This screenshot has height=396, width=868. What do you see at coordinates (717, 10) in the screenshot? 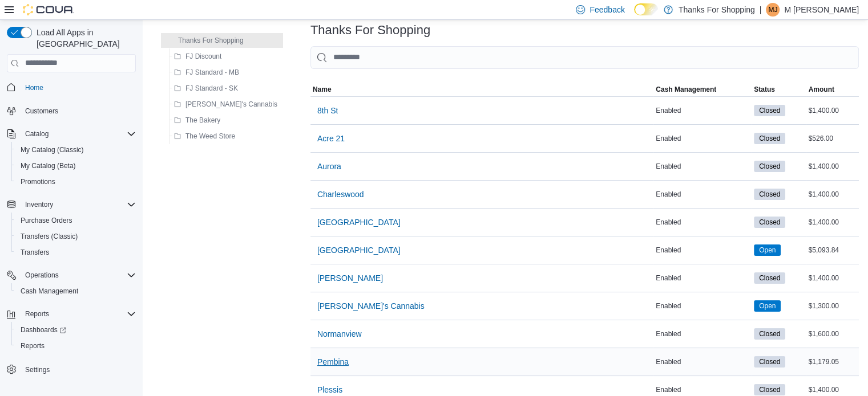
I see `p: Thanks For Shopping` at bounding box center [717, 10].